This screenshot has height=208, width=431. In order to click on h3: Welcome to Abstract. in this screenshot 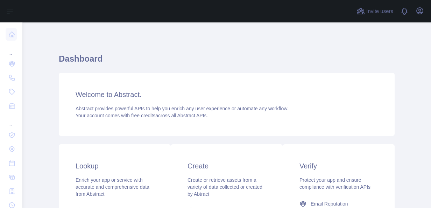, I will do `click(227, 94)`.